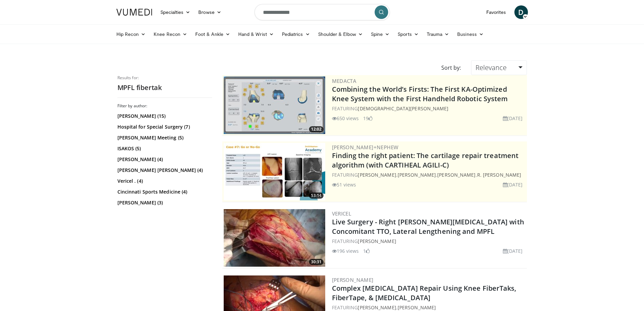  Describe the element at coordinates (296, 34) in the screenshot. I see `a: Pediatrics` at that location.